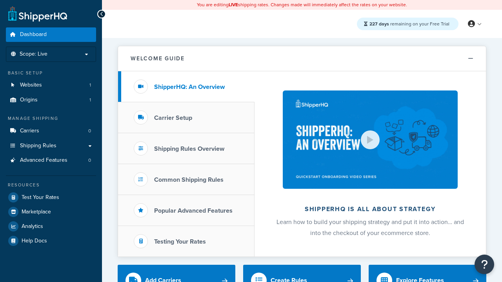 The image size is (502, 282). What do you see at coordinates (29, 100) in the screenshot?
I see `span: Origins` at bounding box center [29, 100].